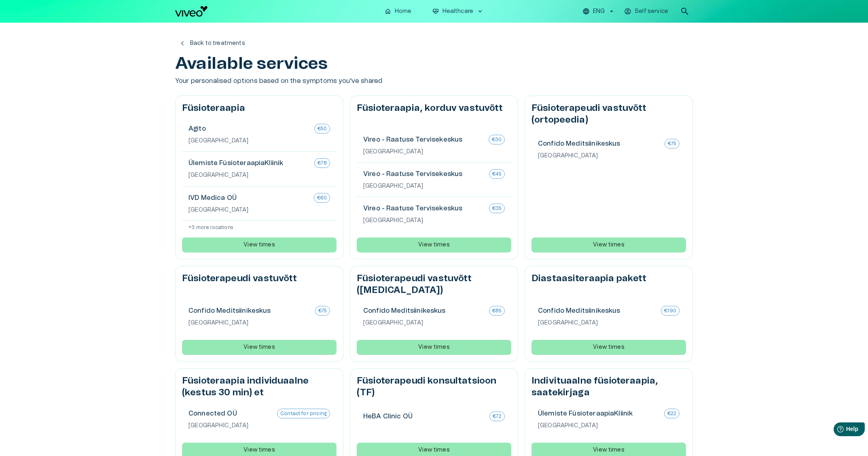 This screenshot has height=456, width=868. I want to click on a: Navigate to homepage, so click(276, 11).